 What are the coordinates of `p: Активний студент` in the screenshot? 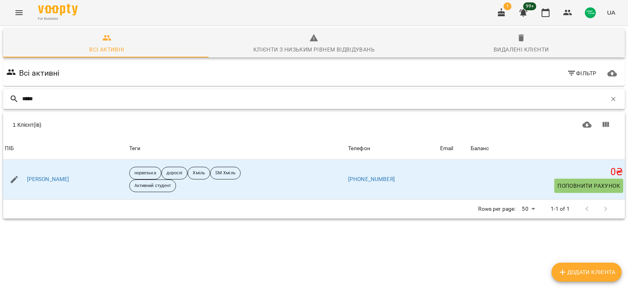 It's located at (153, 186).